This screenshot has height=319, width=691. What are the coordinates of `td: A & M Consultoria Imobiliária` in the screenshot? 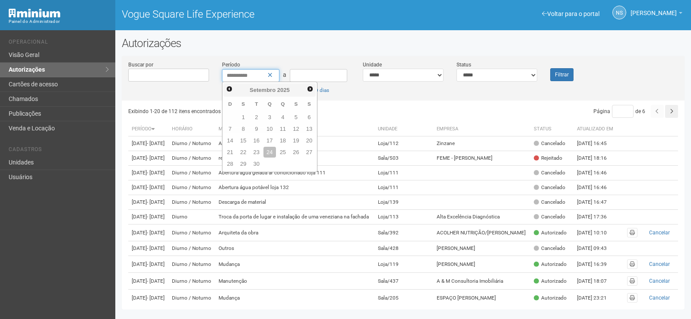 It's located at (482, 281).